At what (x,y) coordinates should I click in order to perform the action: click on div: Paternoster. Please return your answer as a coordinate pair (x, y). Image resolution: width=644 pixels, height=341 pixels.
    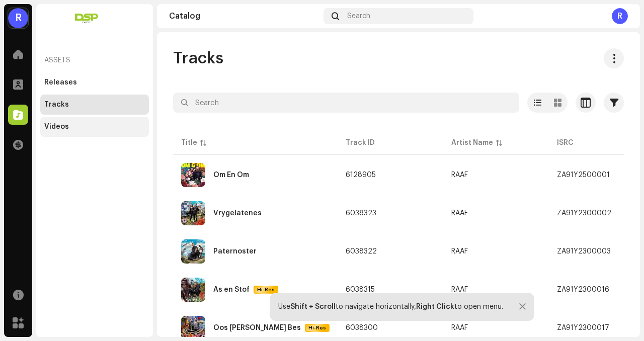
    Looking at the image, I should click on (235, 252).